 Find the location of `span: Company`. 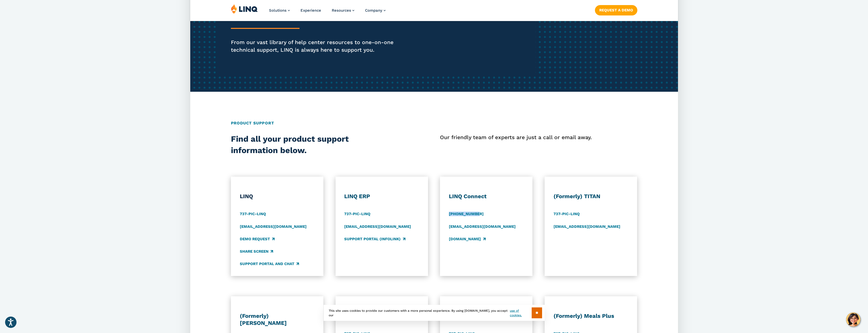

span: Company is located at coordinates (374, 10).